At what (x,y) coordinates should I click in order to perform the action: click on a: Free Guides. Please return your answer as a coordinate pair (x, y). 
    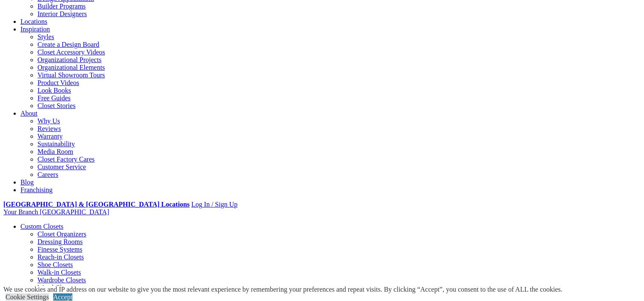
    Looking at the image, I should click on (54, 98).